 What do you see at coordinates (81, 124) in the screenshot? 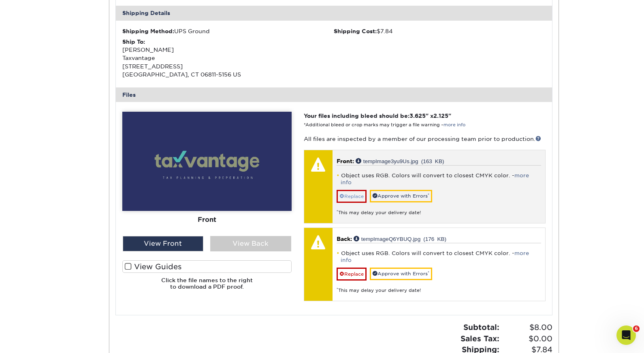
I see `div: Send us a messageWe typically reply in a few minutes` at bounding box center [81, 124].